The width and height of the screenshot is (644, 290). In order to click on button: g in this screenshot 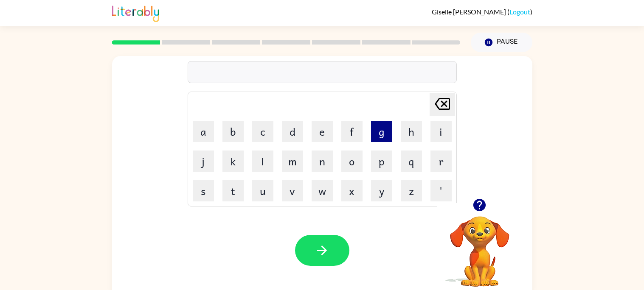, I will do `click(382, 131)`.